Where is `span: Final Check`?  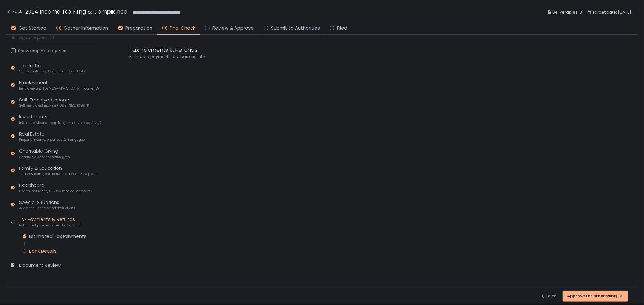 span: Final Check is located at coordinates (182, 28).